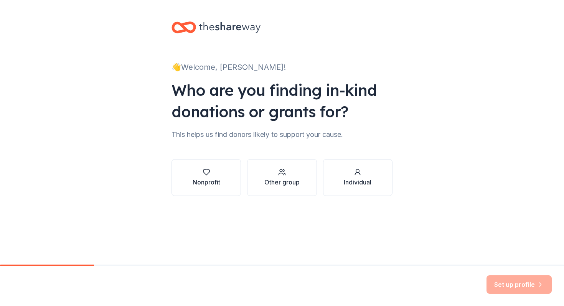  What do you see at coordinates (282, 178) in the screenshot?
I see `button: Other group` at bounding box center [282, 178].